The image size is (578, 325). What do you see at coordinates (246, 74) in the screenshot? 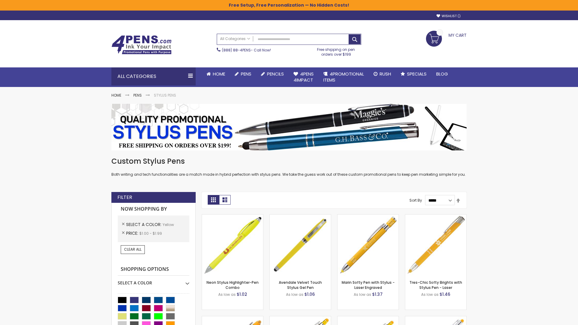
I see `span: Pens` at bounding box center [246, 74].